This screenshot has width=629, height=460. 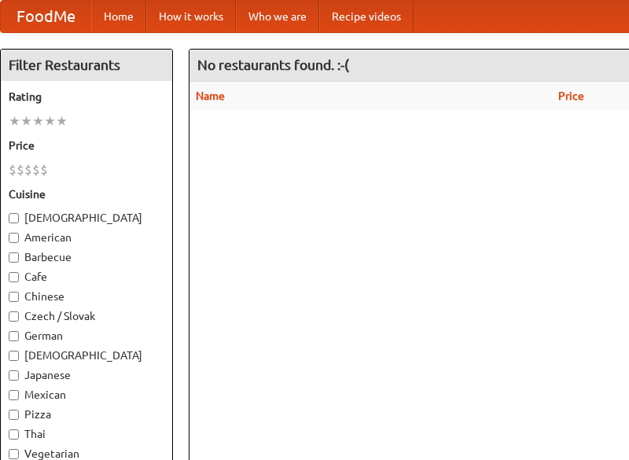 I want to click on input: Barbecue, so click(x=13, y=257).